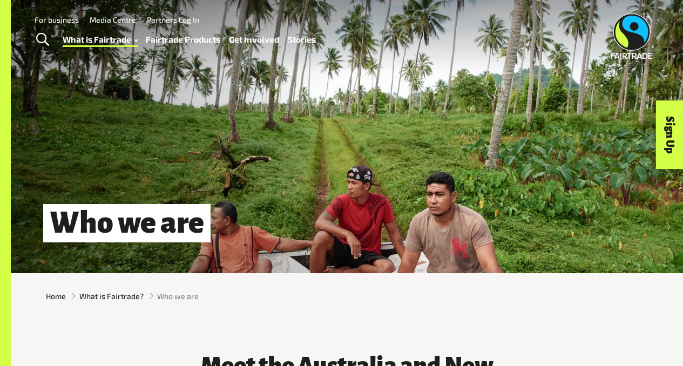 Image resolution: width=683 pixels, height=366 pixels. I want to click on span: Who we are, so click(178, 296).